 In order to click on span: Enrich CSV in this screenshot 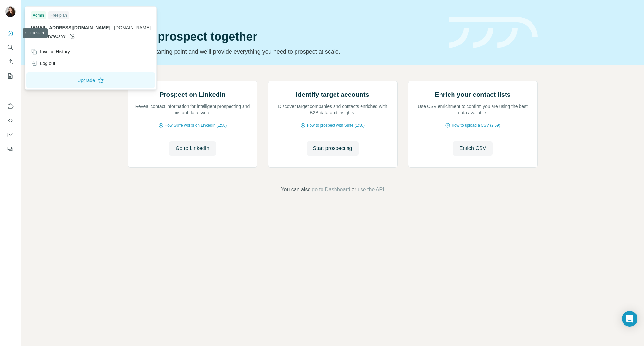, I will do `click(473, 149)`.